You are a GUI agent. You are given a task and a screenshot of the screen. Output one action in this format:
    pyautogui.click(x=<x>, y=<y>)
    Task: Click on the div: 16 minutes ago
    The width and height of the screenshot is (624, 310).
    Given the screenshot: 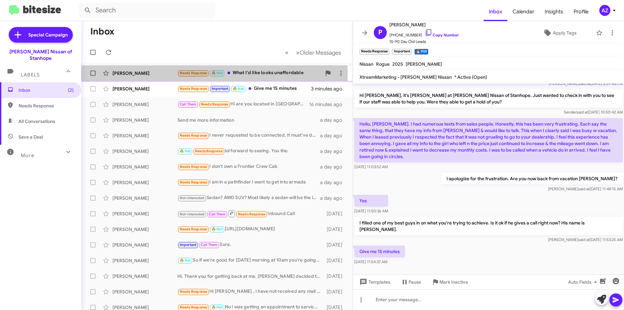 What is the action you would take?
    pyautogui.click(x=328, y=104)
    